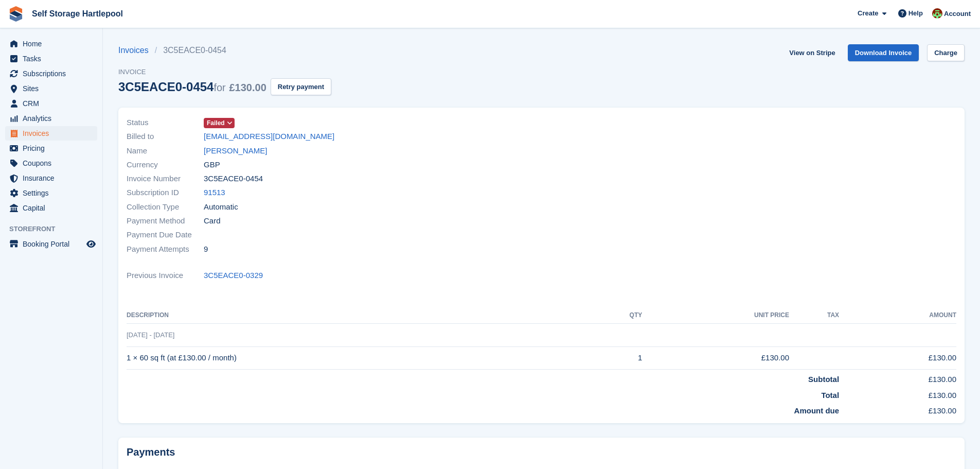  What do you see at coordinates (212, 165) in the screenshot?
I see `span: GBP` at bounding box center [212, 165].